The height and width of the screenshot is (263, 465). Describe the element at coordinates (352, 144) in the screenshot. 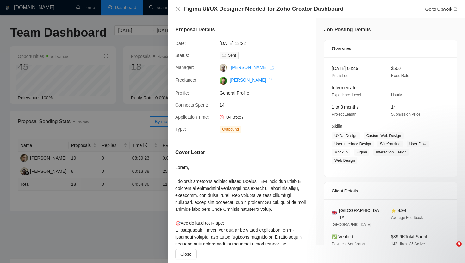

I see `span: User Interface Design` at that location.